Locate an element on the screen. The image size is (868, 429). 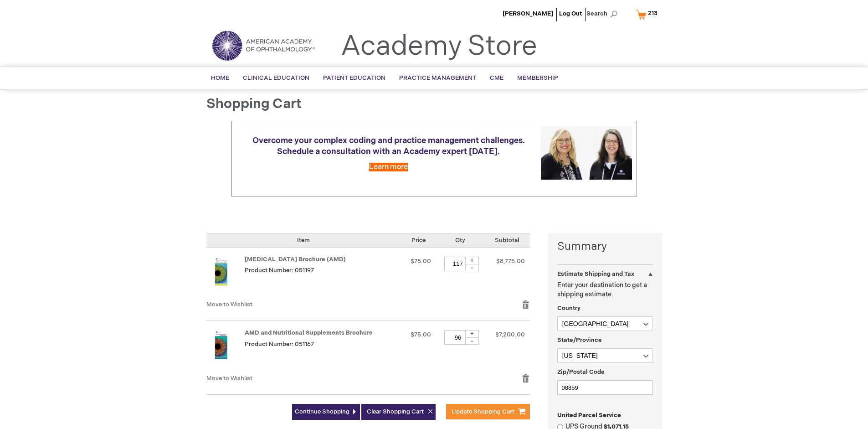
span: Membership is located at coordinates (538, 78).